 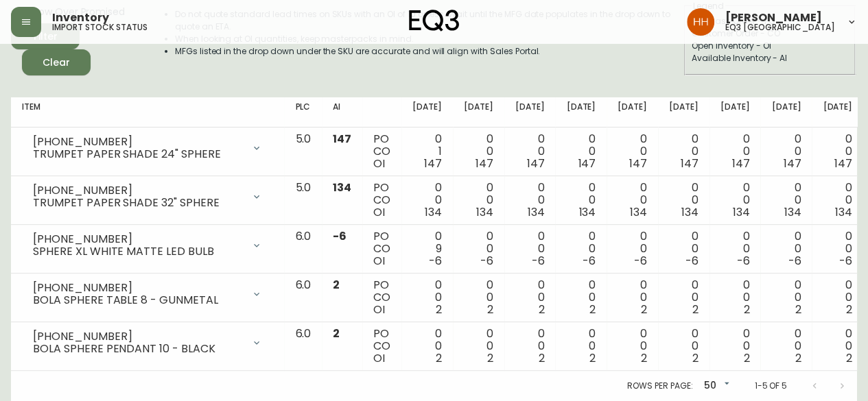 I want to click on th: PLC, so click(x=303, y=112).